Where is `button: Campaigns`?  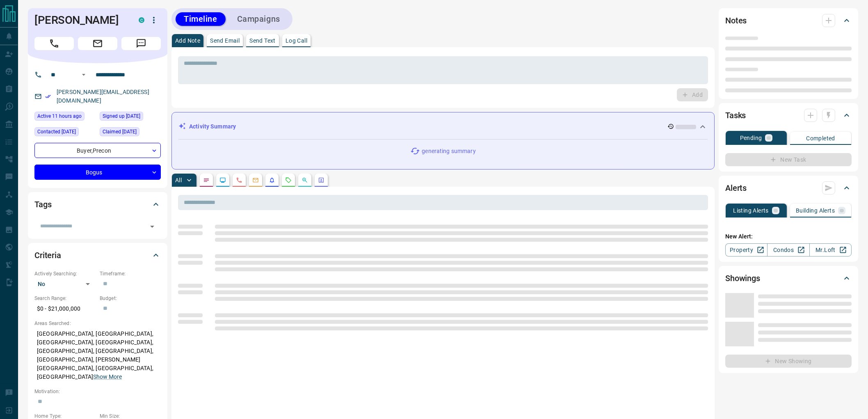
button: Campaigns is located at coordinates (258, 19).